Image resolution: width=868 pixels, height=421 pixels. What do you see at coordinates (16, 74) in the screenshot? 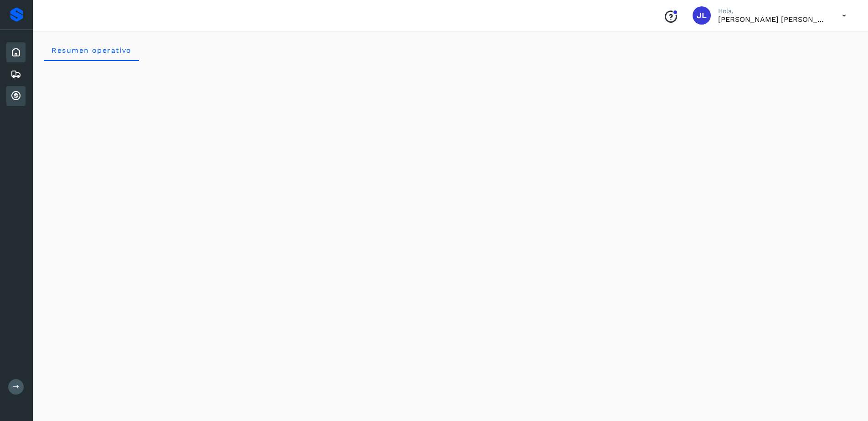
I see `div: Embarques` at bounding box center [16, 74].